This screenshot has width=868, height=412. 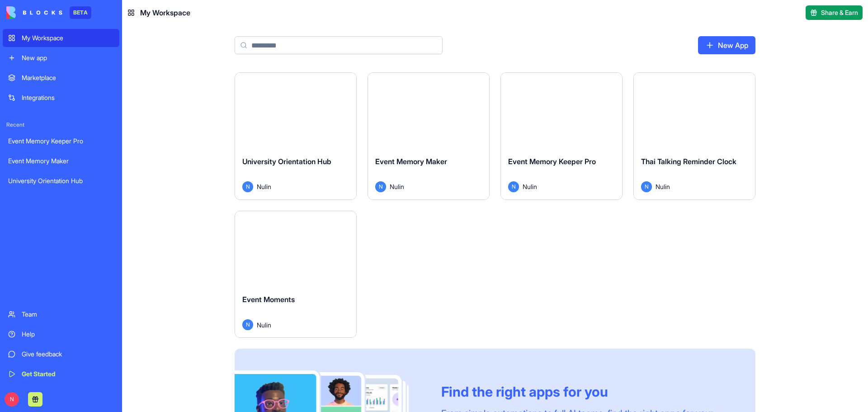 I want to click on div: My Workspace, so click(x=68, y=38).